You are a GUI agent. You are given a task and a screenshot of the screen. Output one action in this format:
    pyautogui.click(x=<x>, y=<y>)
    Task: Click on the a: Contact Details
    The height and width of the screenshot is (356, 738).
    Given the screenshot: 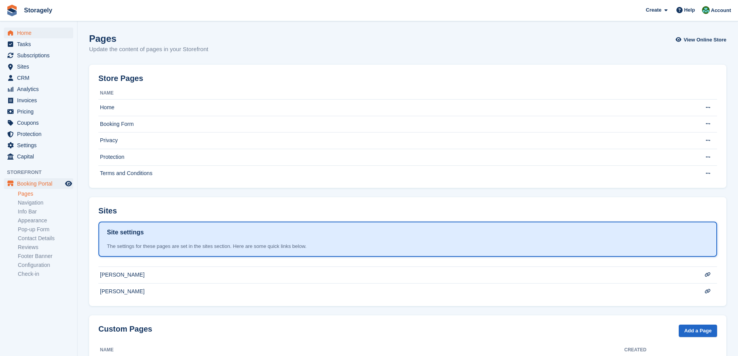 What is the action you would take?
    pyautogui.click(x=45, y=238)
    